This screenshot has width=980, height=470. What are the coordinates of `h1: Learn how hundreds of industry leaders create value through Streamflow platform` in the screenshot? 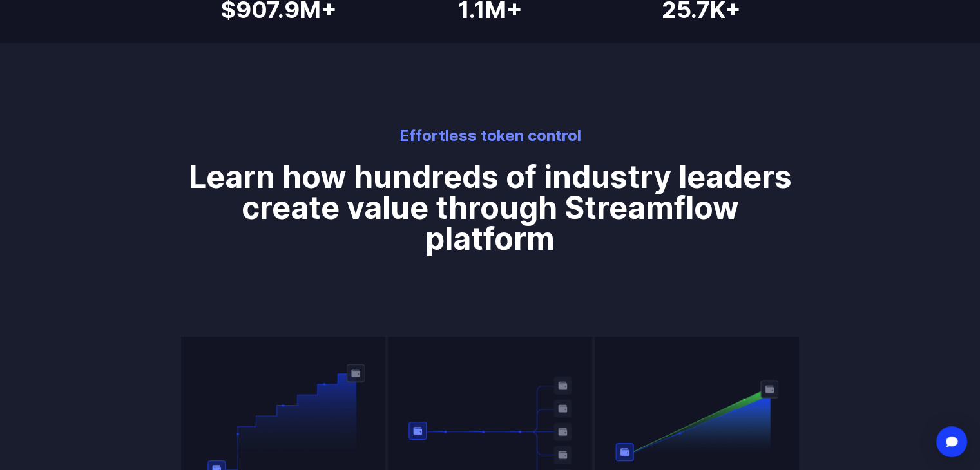 It's located at (490, 200).